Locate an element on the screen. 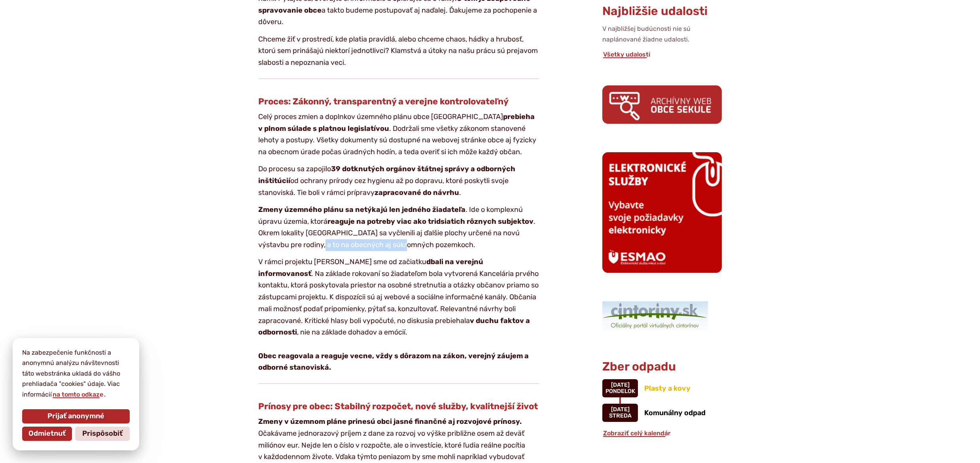  button: Prispôsobiť is located at coordinates (102, 434).